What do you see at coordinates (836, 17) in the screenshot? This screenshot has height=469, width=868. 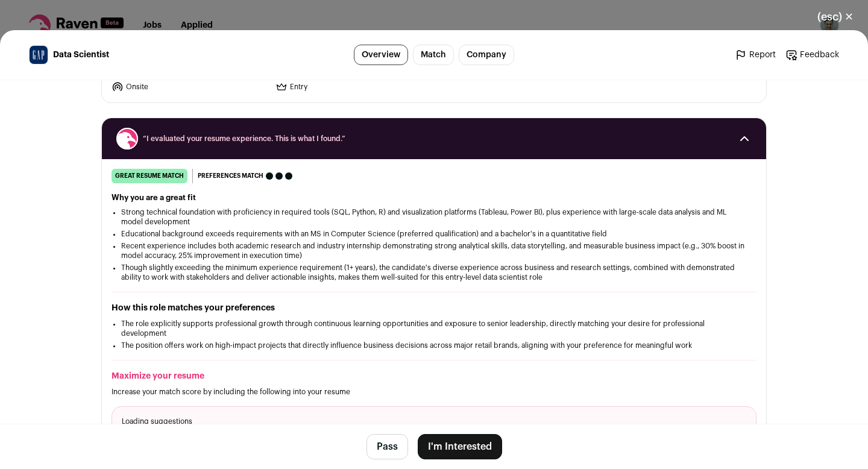 I see `button: Close modal` at bounding box center [836, 17].